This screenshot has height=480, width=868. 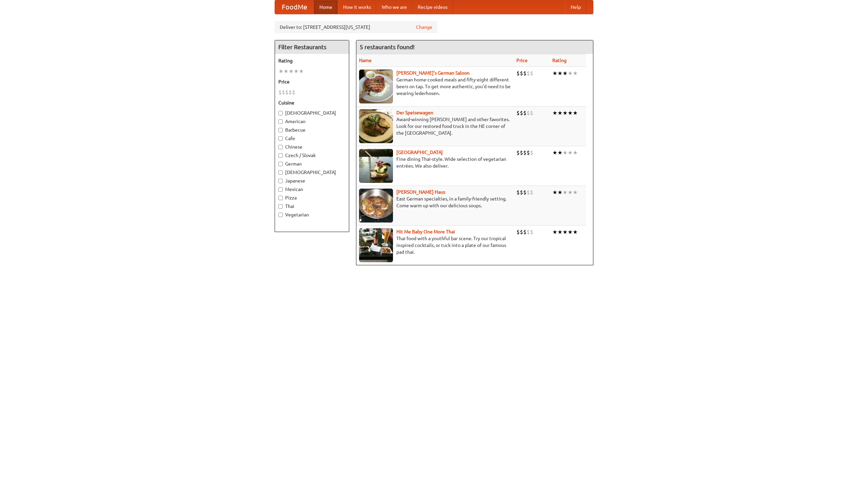 What do you see at coordinates (312, 139) in the screenshot?
I see `label: Cafe` at bounding box center [312, 139].